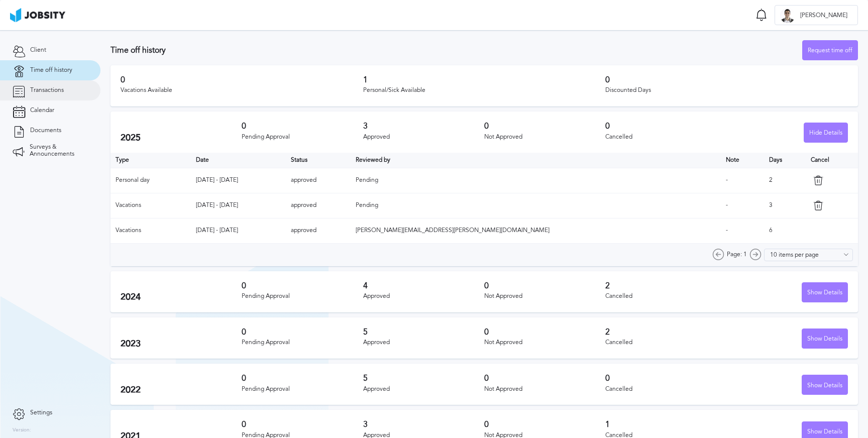 The width and height of the screenshot is (868, 438). Describe the element at coordinates (484, 90) in the screenshot. I see `div: Personal/Sick Available` at that location.